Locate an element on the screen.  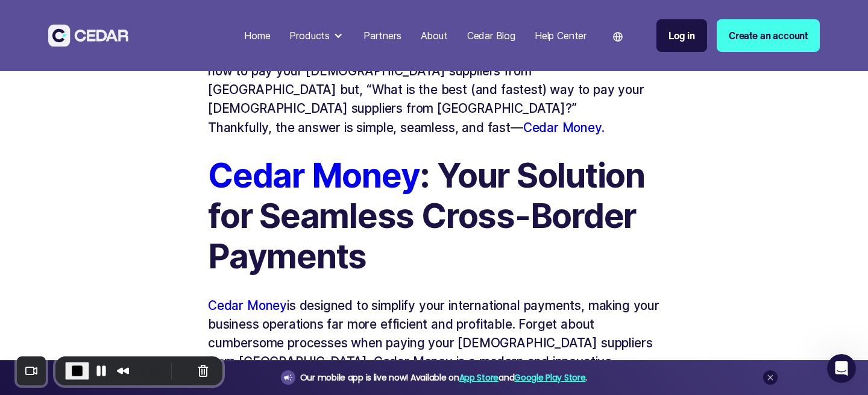
a: Cedar Blog is located at coordinates (491, 35).